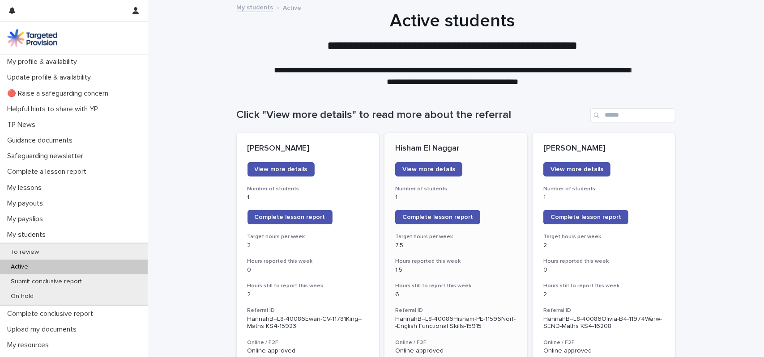  I want to click on p: My lessons, so click(26, 188).